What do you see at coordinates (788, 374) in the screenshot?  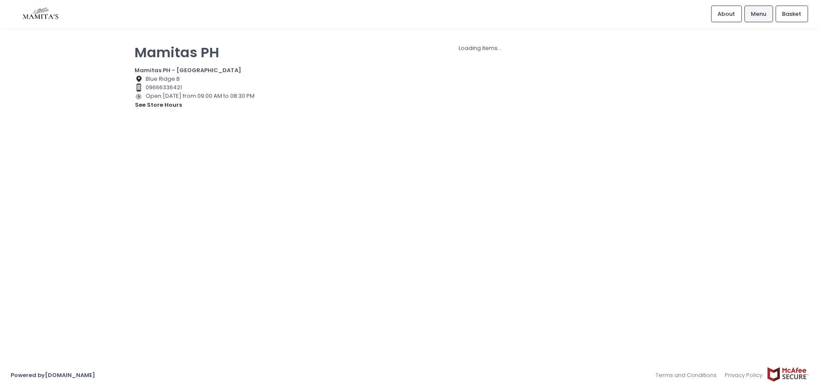 I see `img: mcafee-secure` at bounding box center [788, 374].